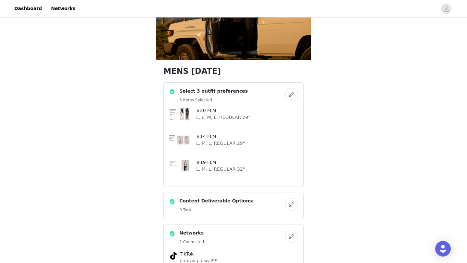 This screenshot has width=467, height=263. I want to click on img: #14 FLM, so click(179, 140).